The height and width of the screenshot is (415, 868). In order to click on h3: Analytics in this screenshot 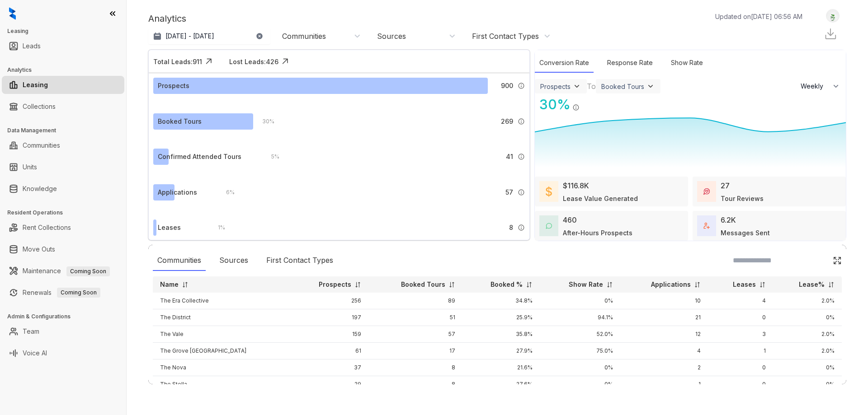, I will do `click(66, 70)`.